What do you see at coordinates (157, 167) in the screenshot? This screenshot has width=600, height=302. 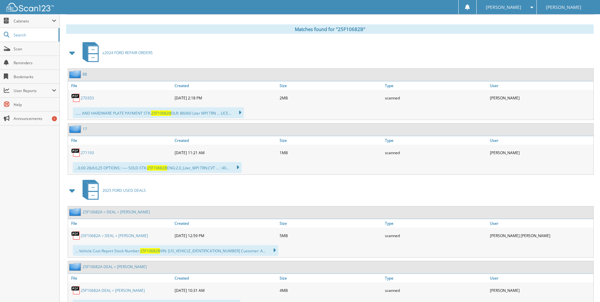 I see `div: ...6:00 28dUL25 OPTIONS: ~— SOLD-STK: ENG:2.0_Liter_MPI TRN:CVT ... : 40...` at bounding box center [157, 167].